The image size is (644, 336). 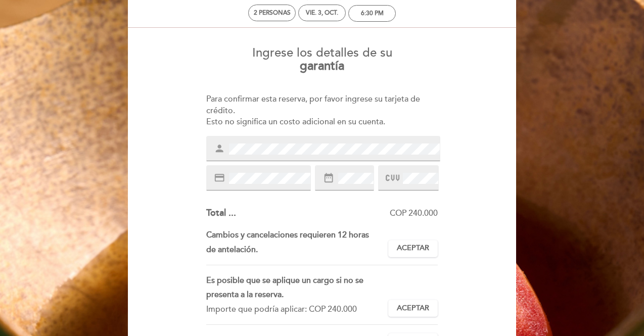 I want to click on b: garantía, so click(x=322, y=66).